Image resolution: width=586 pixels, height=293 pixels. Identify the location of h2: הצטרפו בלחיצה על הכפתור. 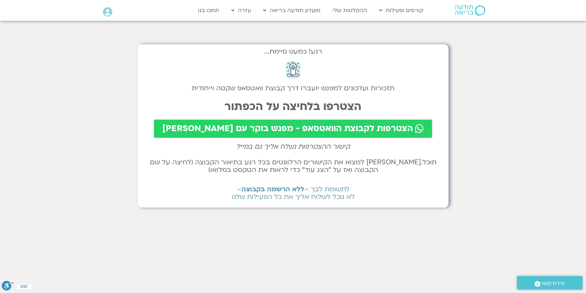
(293, 106).